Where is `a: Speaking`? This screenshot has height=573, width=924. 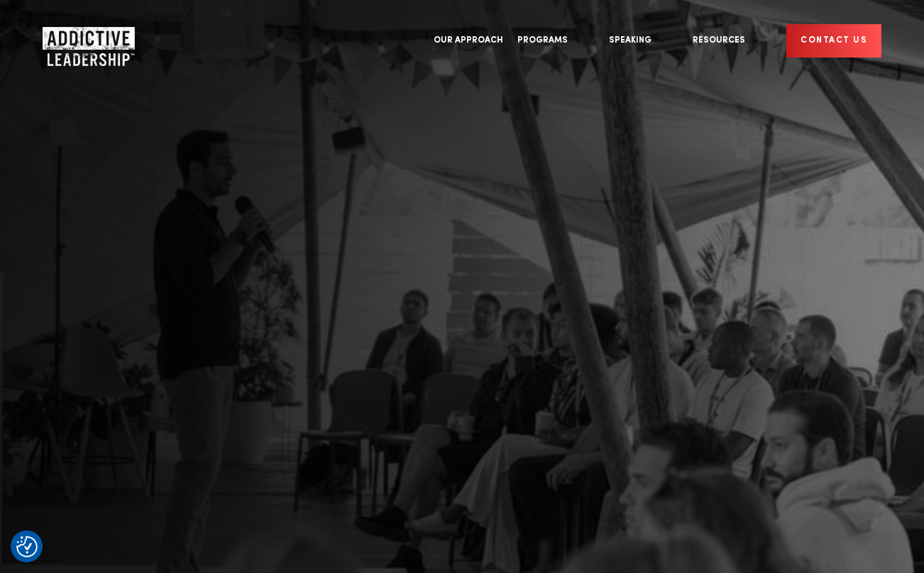 a: Speaking is located at coordinates (633, 40).